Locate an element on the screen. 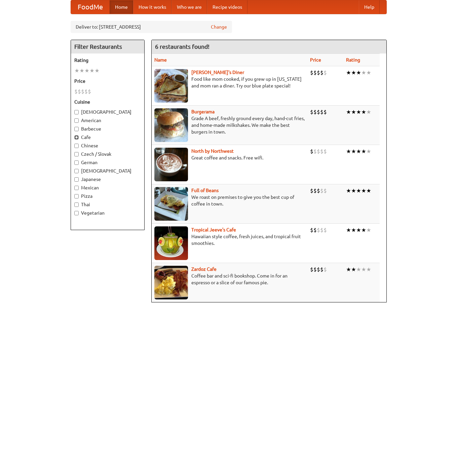 This screenshot has width=457, height=476. input: Czech / Slovak is located at coordinates (76, 154).